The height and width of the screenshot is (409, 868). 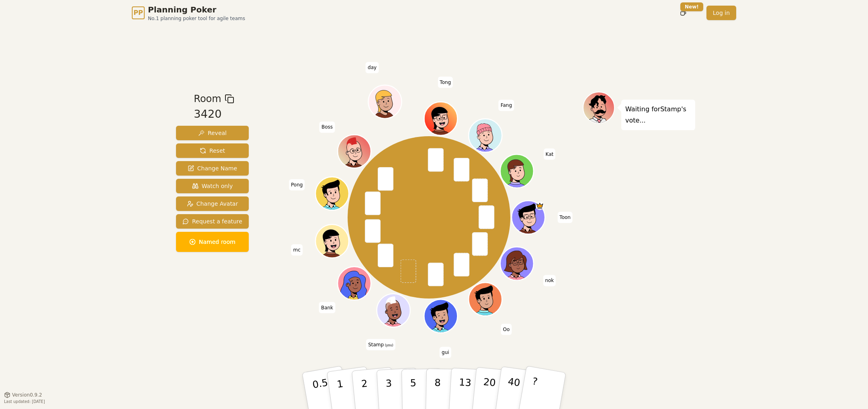 What do you see at coordinates (722, 13) in the screenshot?
I see `a: Log in` at bounding box center [722, 13].